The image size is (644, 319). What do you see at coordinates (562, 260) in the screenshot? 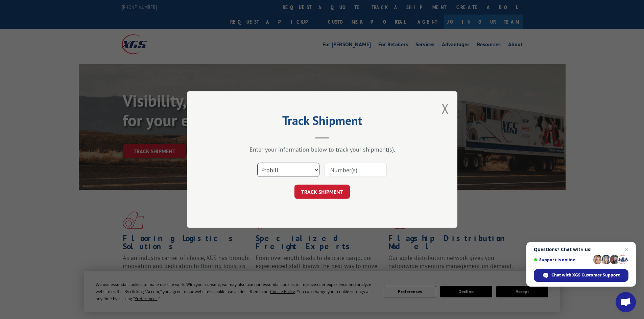
I see `span: Support is online` at bounding box center [562, 260].